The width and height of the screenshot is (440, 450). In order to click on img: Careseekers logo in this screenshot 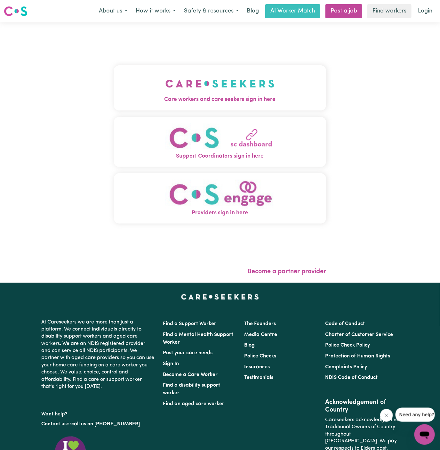, I will do `click(16, 11)`.